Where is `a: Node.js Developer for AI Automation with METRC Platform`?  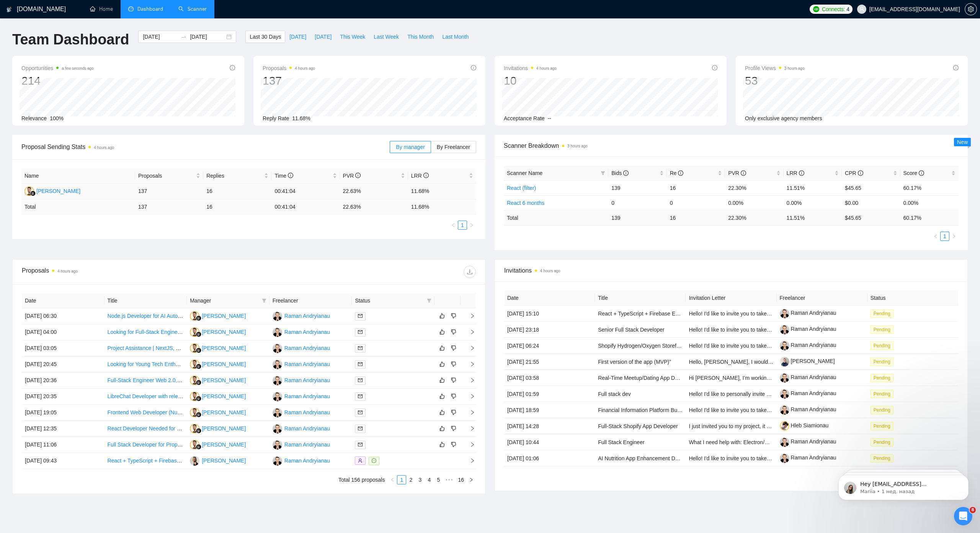
a: Node.js Developer for AI Automation with METRC Platform is located at coordinates (178, 316).